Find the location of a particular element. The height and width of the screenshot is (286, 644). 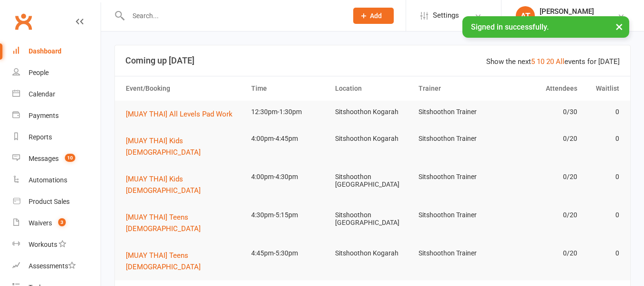

span: Signed in successfully. is located at coordinates (510, 27).